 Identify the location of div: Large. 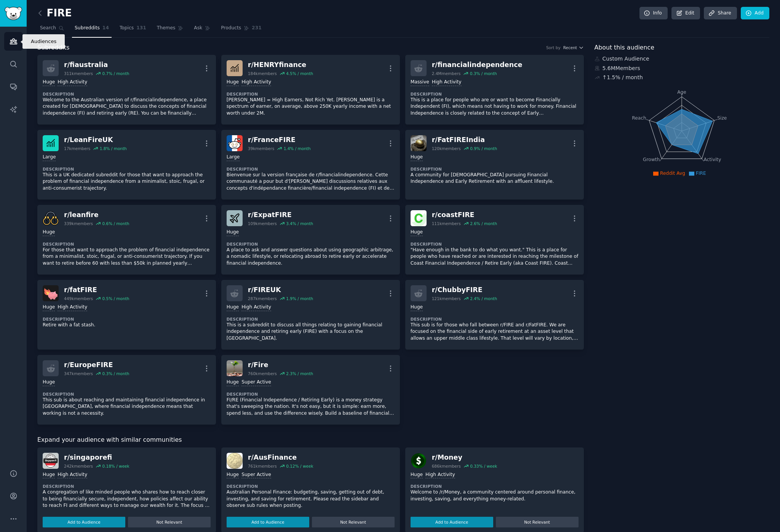
(233, 157).